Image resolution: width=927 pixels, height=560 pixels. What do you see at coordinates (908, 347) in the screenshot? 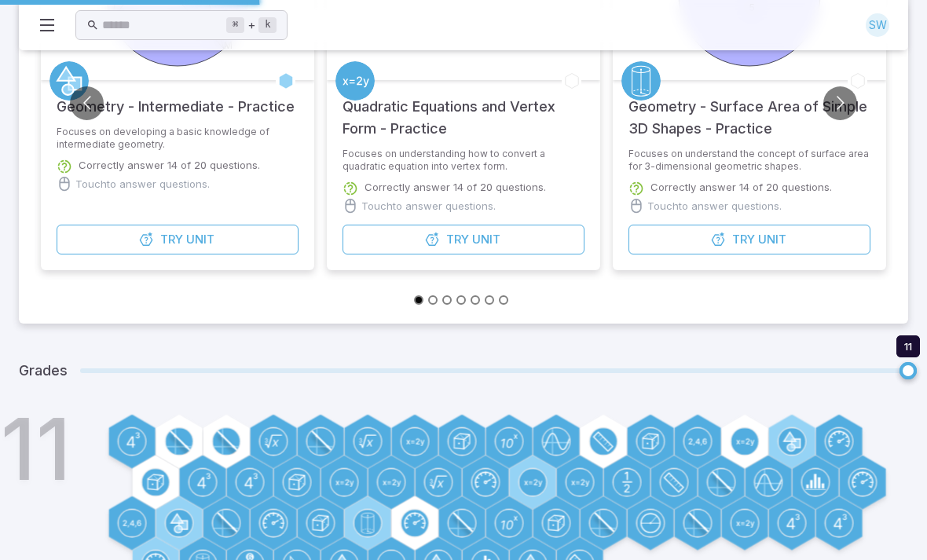
I see `span: 11` at bounding box center [908, 347].